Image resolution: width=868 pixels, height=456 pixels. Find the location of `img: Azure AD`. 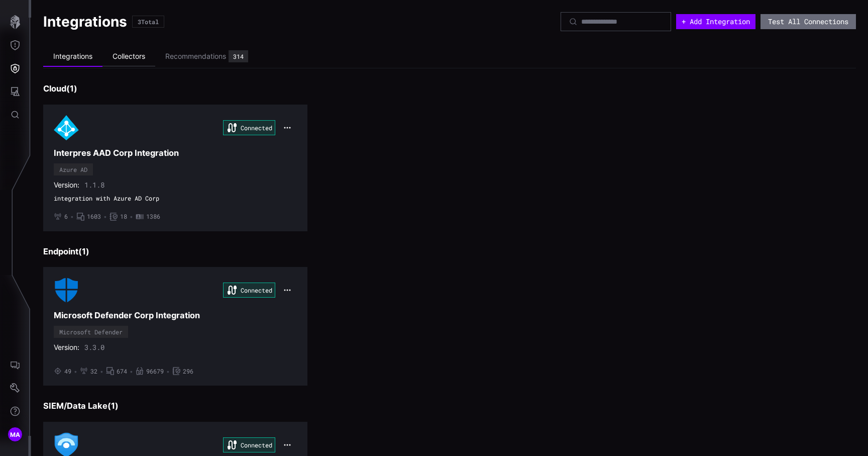

img: Azure AD is located at coordinates (67, 128).